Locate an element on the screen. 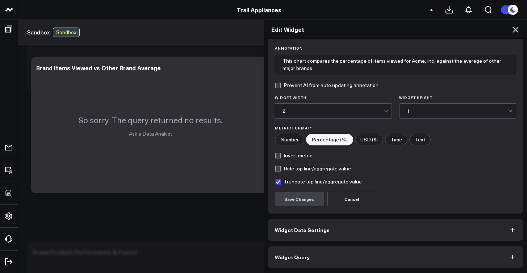  span: Widget Query is located at coordinates (293, 257).